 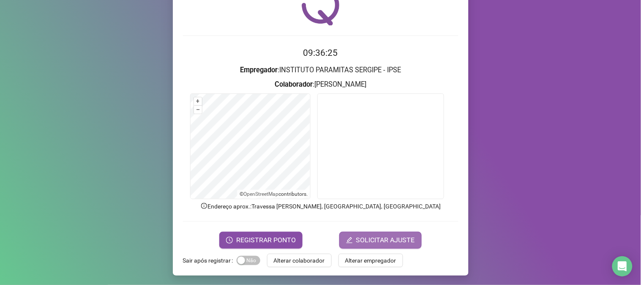 I want to click on button: editSOLICITAR AJUSTE, so click(x=380, y=240).